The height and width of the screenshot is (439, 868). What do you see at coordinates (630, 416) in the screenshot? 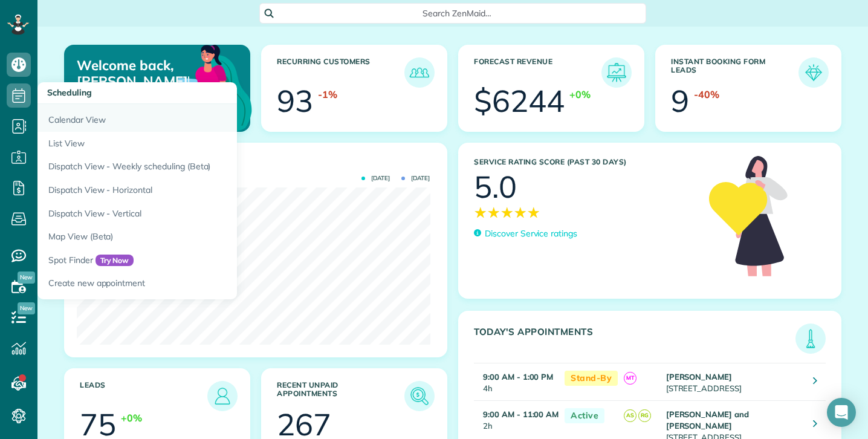
I see `span: AS` at bounding box center [630, 416].